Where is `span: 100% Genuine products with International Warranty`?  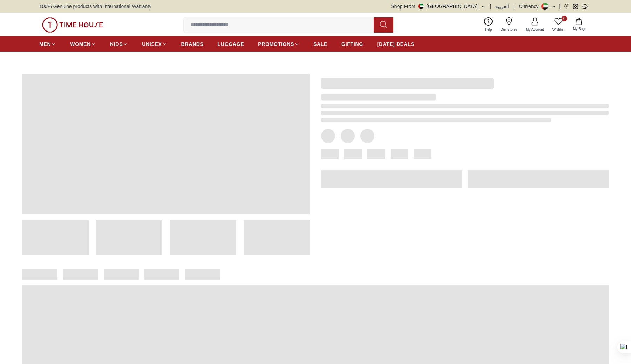 span: 100% Genuine products with International Warranty is located at coordinates (95, 6).